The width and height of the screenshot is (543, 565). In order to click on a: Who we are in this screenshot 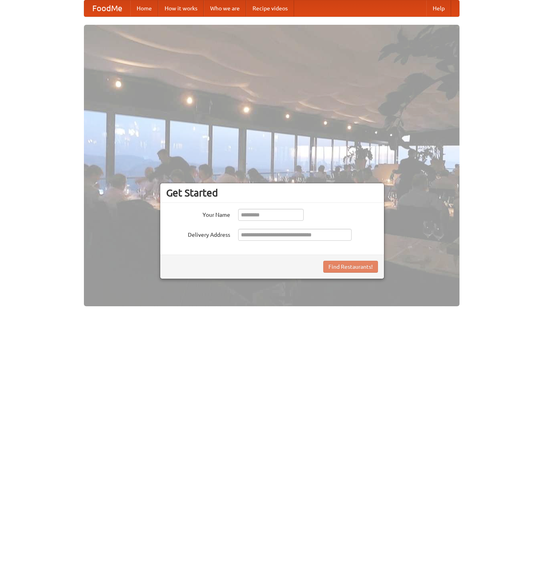, I will do `click(225, 8)`.